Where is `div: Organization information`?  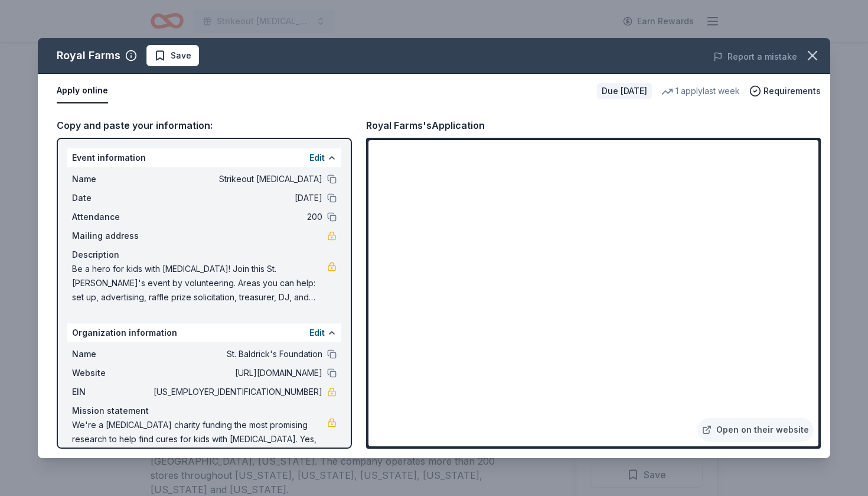 div: Organization information is located at coordinates (205, 333).